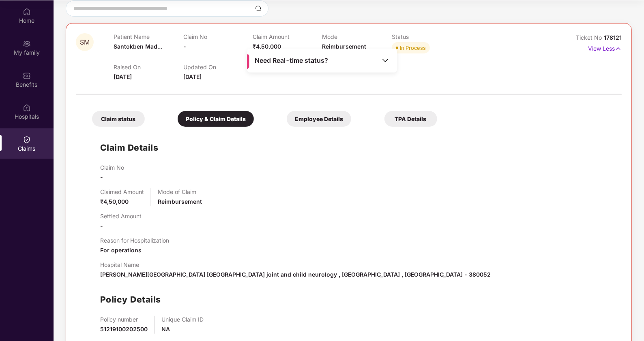 Image resolution: width=644 pixels, height=341 pixels. I want to click on h1: Policy Details, so click(131, 299).